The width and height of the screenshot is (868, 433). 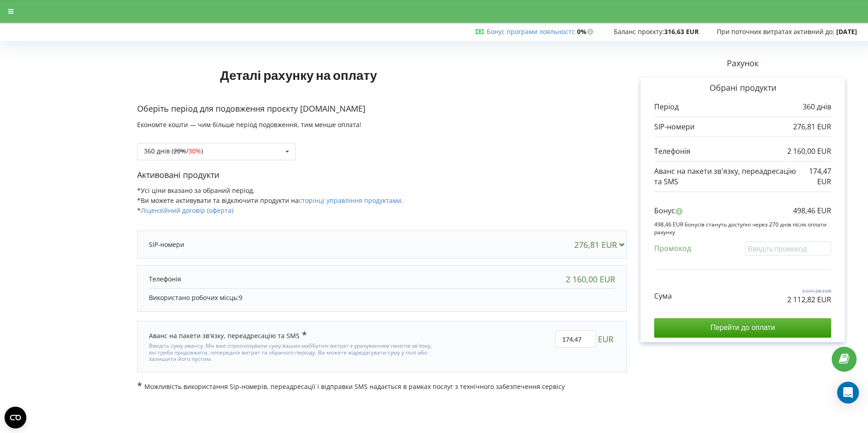 What do you see at coordinates (809, 300) in the screenshot?
I see `p: 2 112,82 EUR` at bounding box center [809, 300].